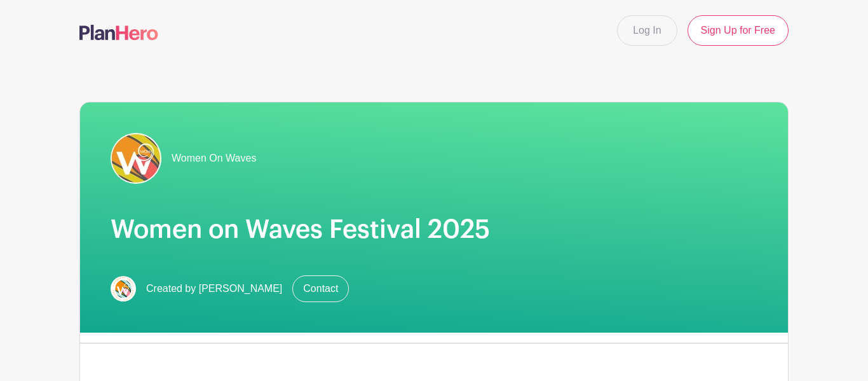 This screenshot has height=381, width=868. I want to click on img: logo-507f7623f17ff9eddc593b1ce0a138ce2505c220e1c5a4e2b4648c50719b7d32.svg, so click(119, 32).